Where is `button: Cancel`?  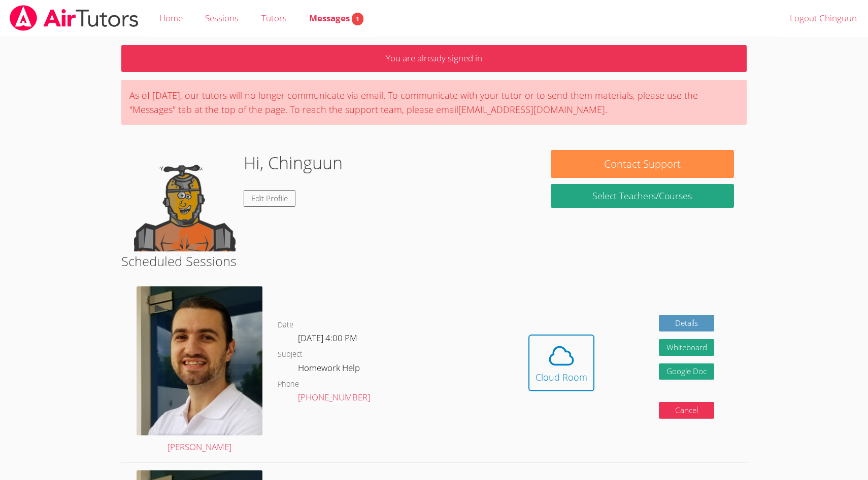
button: Cancel is located at coordinates (687, 411).